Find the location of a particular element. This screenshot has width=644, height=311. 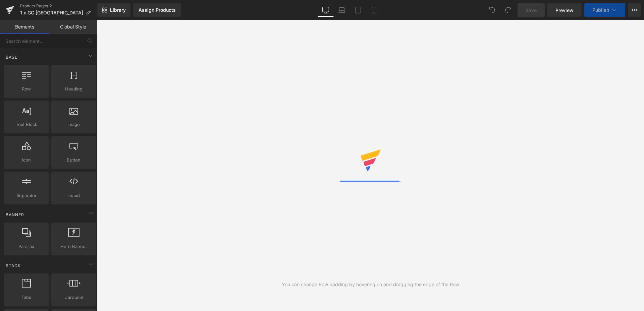

span: Button is located at coordinates (74, 160).